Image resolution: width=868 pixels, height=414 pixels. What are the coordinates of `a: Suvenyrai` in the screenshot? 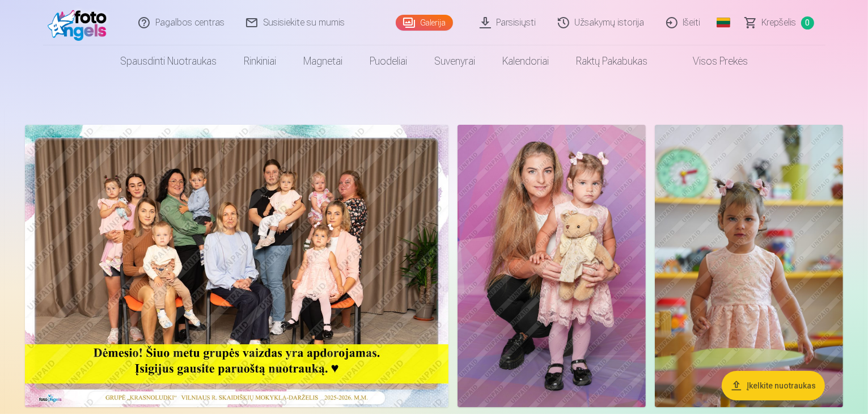 It's located at (455, 61).